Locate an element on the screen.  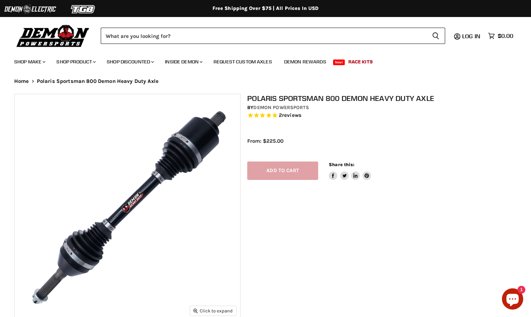
a: Shop Make is located at coordinates (29, 62).